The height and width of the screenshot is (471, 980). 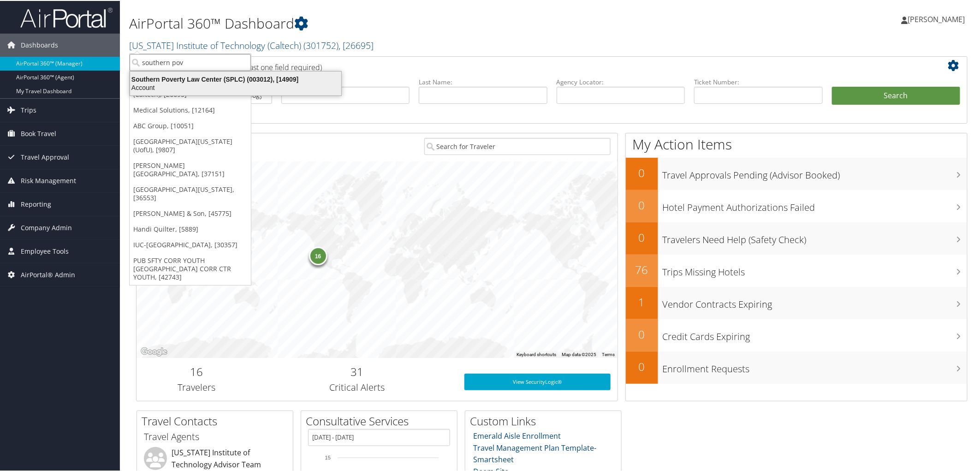 I want to click on span: ( 301752 ), so click(x=321, y=45).